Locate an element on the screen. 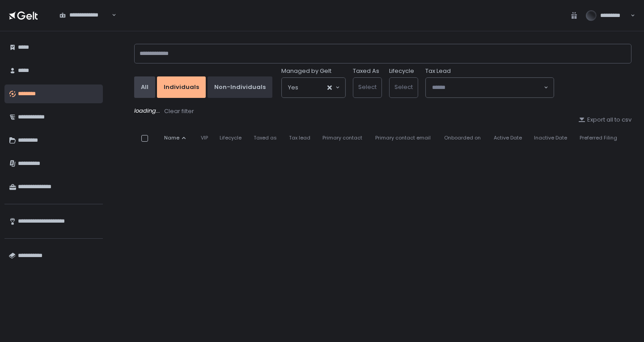 This screenshot has width=644, height=342. div: Individuals is located at coordinates (182, 87).